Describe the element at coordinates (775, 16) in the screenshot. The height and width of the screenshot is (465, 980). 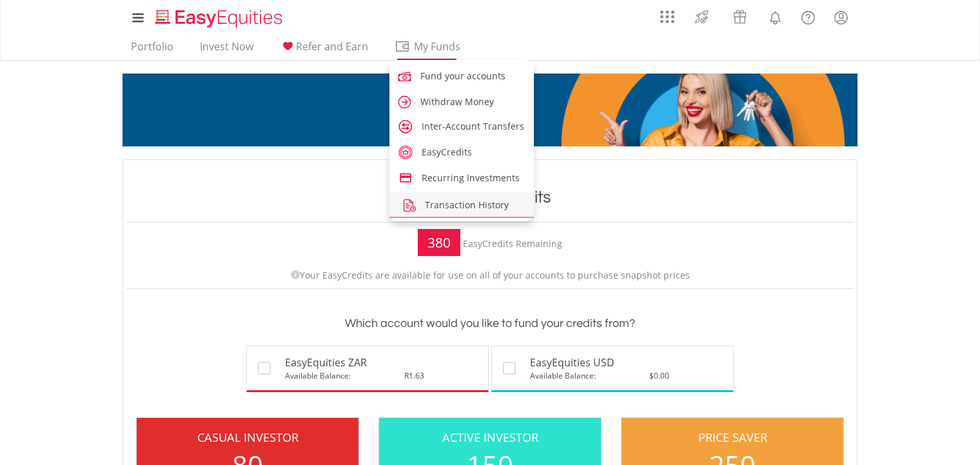
I see `a: Notifications` at that location.